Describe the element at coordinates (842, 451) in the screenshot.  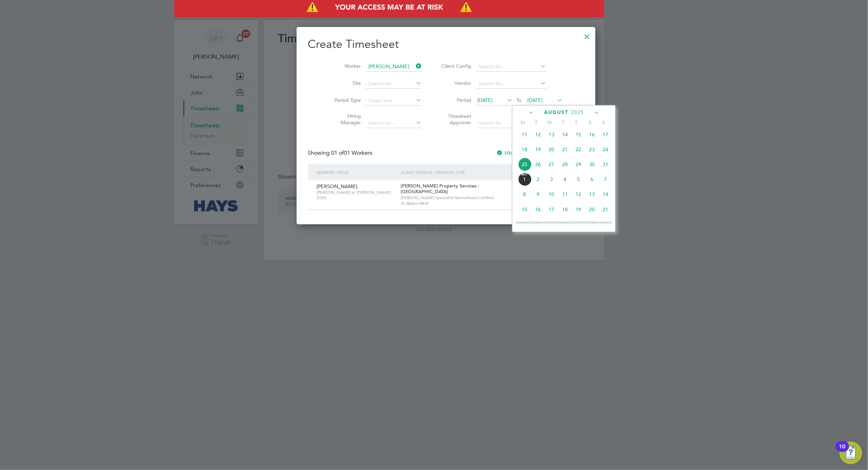
I see `div: 10` at that location.